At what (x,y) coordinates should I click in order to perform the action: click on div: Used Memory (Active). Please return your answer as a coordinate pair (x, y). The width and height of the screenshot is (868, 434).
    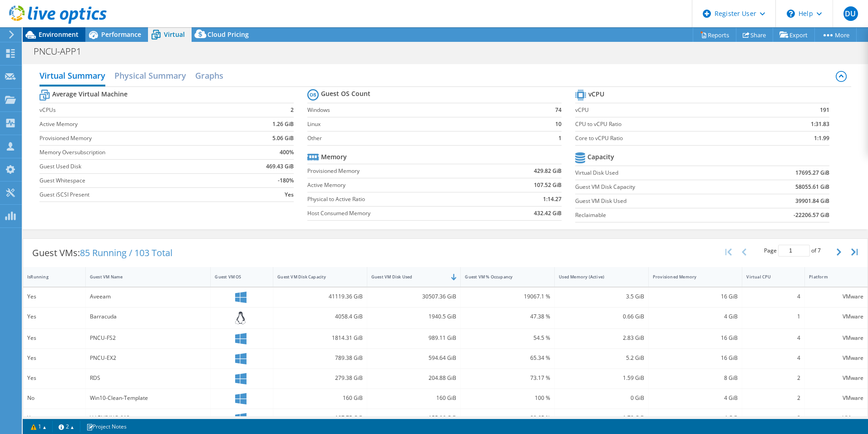
    Looking at the image, I should click on (596, 276).